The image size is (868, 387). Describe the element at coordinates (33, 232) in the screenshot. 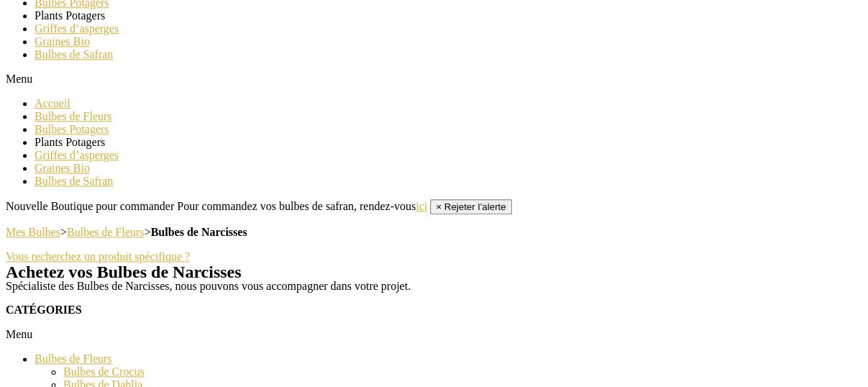

I see `a: Mes Bulbes` at that location.